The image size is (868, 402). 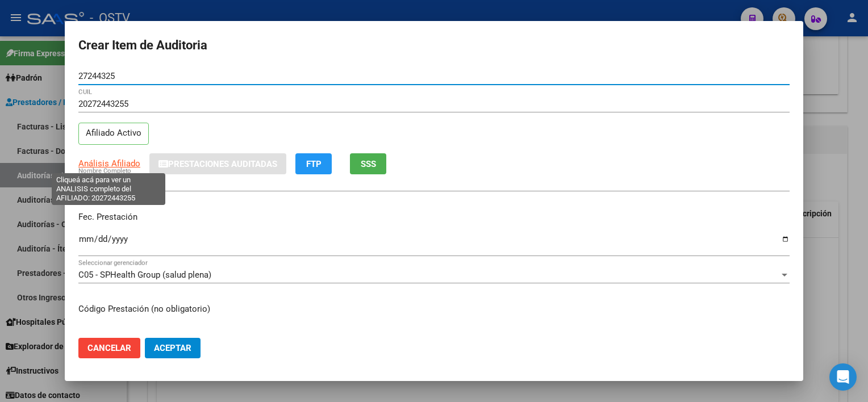 What do you see at coordinates (172, 348) in the screenshot?
I see `button: Aceptar` at bounding box center [172, 348].